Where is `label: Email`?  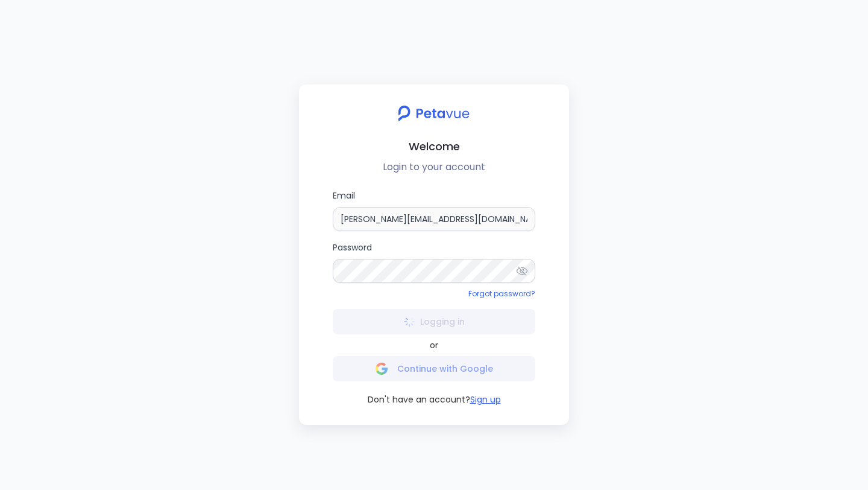
label: Email is located at coordinates (434, 210).